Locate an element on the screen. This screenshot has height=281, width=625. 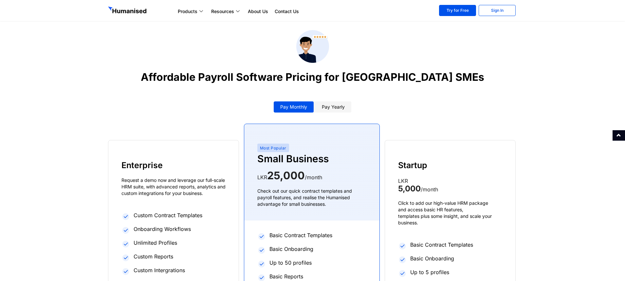
span: Up to 5 profiles is located at coordinates (429, 272).